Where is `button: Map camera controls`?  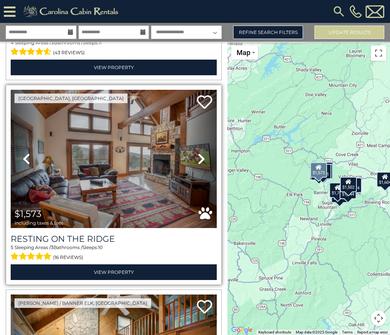 button: Map camera controls is located at coordinates (378, 318).